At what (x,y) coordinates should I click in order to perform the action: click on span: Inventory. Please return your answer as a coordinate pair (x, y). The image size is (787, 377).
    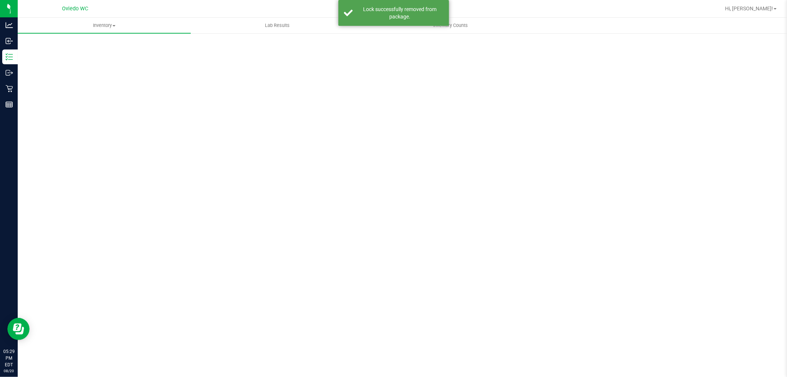
    Looking at the image, I should click on (104, 25).